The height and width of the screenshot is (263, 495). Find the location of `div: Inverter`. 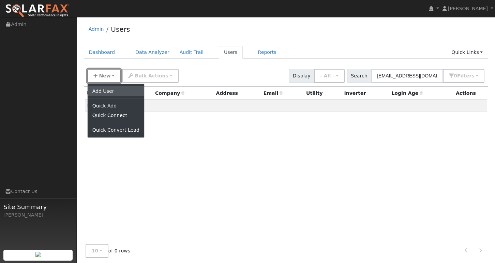

div: Inverter is located at coordinates (365, 93).